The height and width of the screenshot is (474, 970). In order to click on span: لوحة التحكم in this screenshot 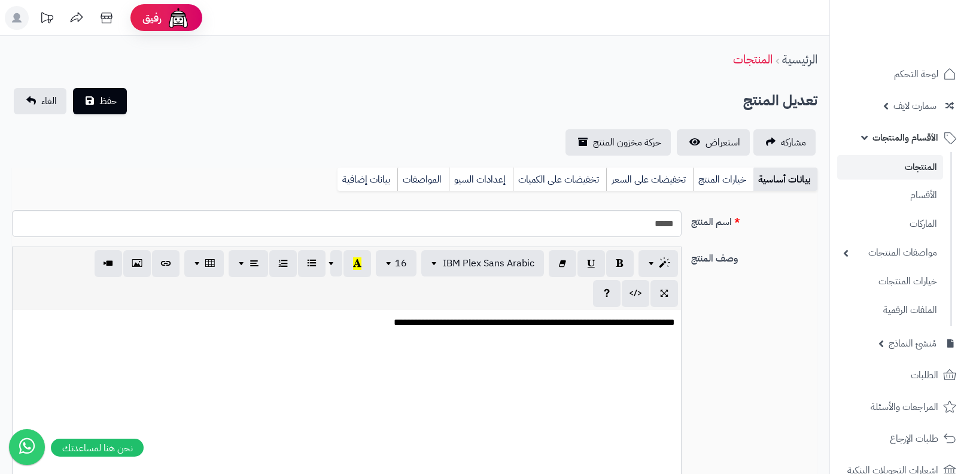, I will do `click(916, 74)`.